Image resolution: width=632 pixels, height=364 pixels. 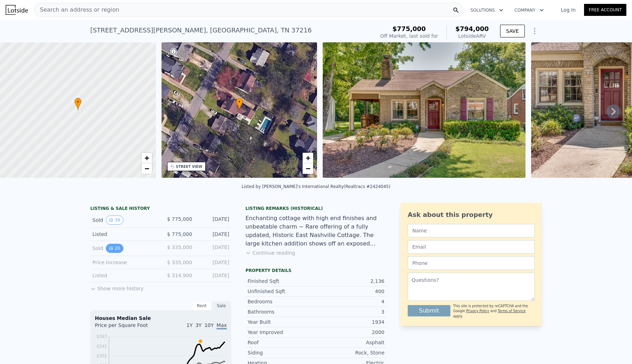 What do you see at coordinates (424, 110) in the screenshot?
I see `img: Sale: 145282190 Parcel: 91602634` at bounding box center [424, 110].